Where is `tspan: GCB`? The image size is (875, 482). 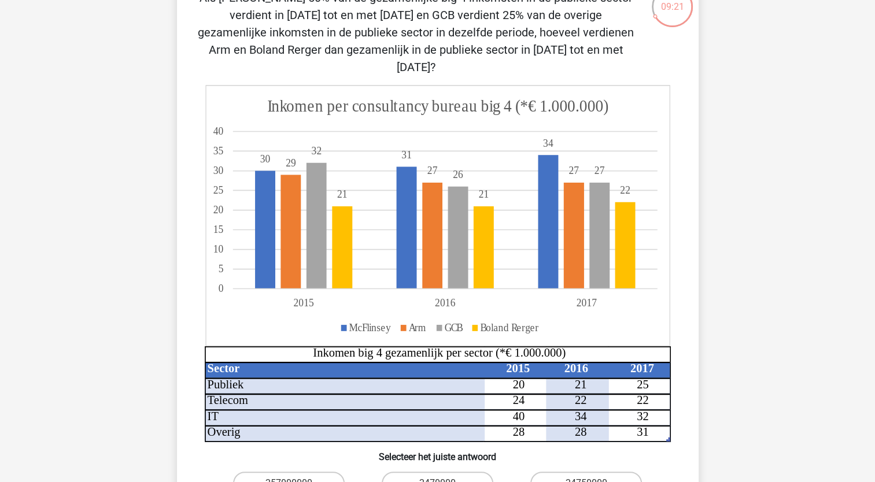
tspan: GCB is located at coordinates (453, 327).